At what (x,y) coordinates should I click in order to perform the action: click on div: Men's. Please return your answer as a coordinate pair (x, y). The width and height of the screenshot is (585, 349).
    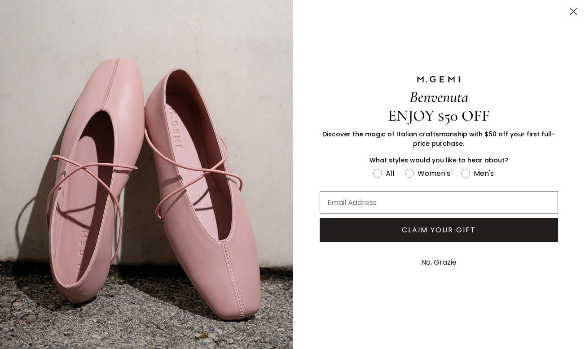
    Looking at the image, I should click on (483, 173).